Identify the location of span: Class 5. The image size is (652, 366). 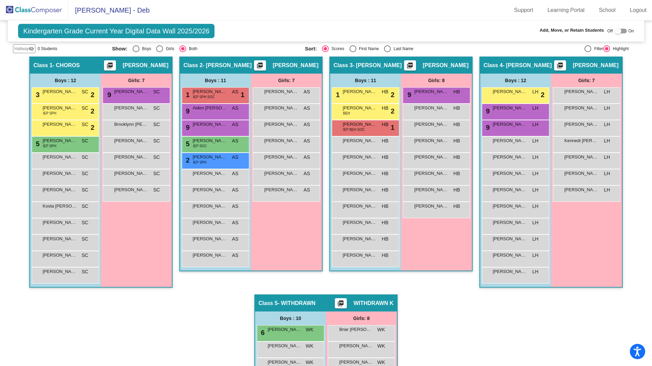
(268, 304).